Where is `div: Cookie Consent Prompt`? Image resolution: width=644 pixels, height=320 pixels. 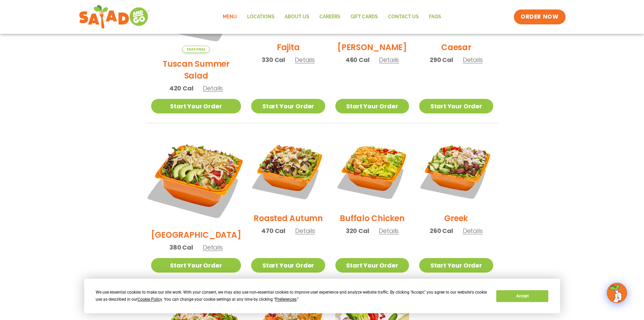
div: Cookie Consent Prompt is located at coordinates (322, 296).